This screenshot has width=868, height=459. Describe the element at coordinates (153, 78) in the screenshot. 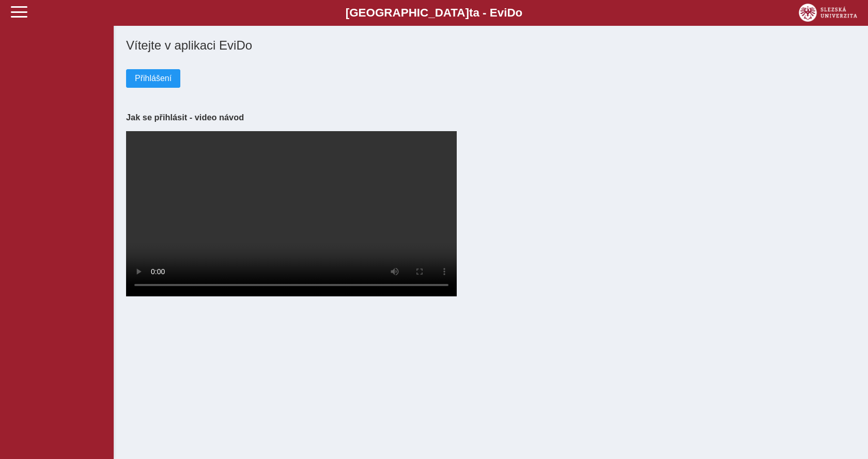

I see `span: Přihlášení` at that location.